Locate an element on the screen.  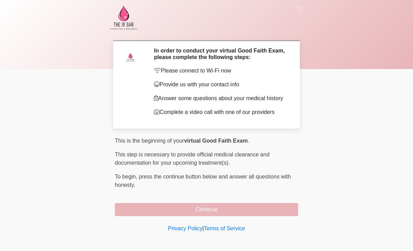
a: Privacy Policy is located at coordinates (185, 228).